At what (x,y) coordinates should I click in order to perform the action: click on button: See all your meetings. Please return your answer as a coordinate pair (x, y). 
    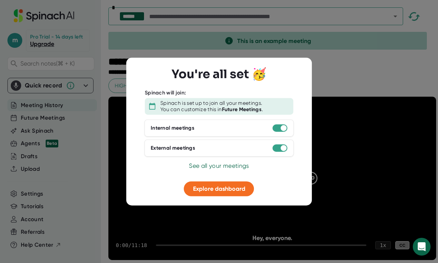
    Looking at the image, I should click on (218, 166).